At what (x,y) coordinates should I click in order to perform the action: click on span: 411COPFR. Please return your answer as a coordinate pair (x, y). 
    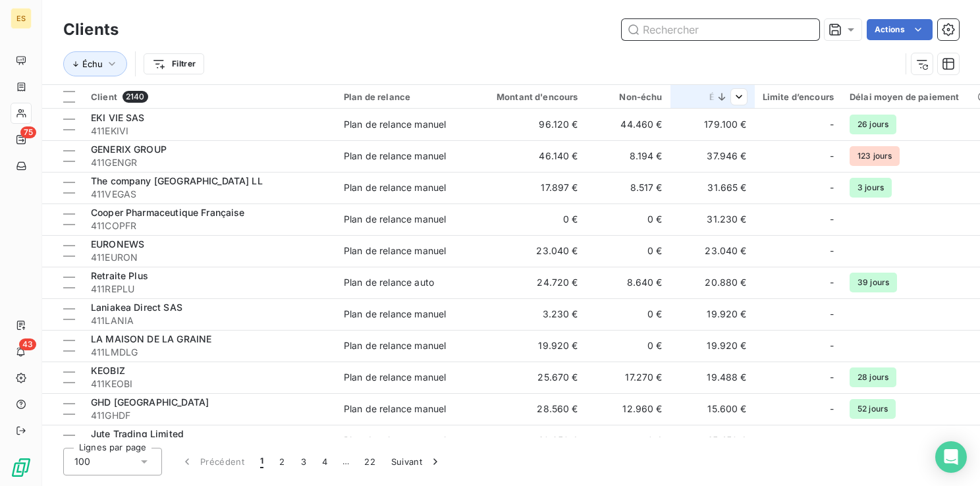
    Looking at the image, I should click on (210, 226).